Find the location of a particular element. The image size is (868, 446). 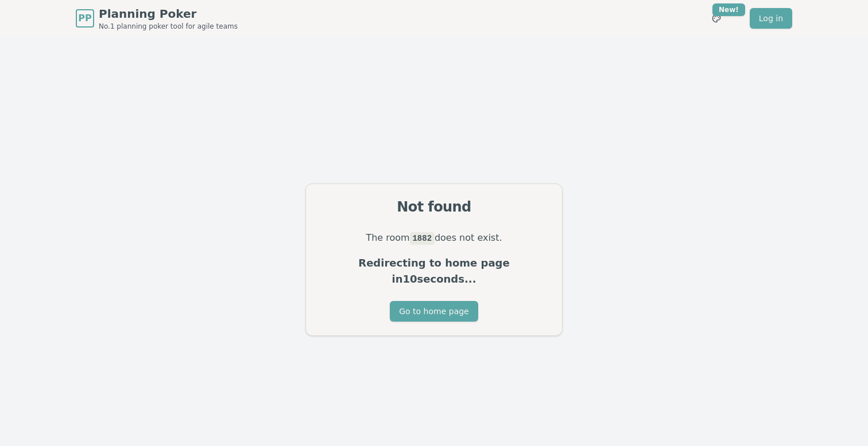

a: Log in is located at coordinates (771, 19).